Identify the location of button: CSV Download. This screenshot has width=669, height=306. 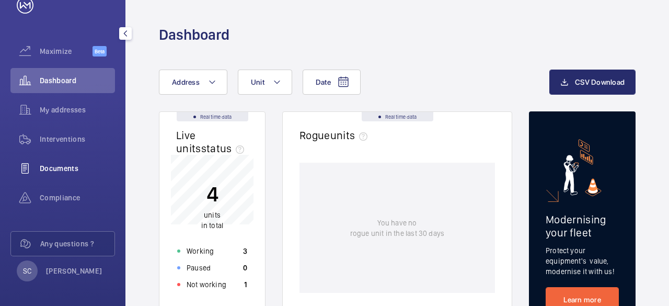
(592, 82).